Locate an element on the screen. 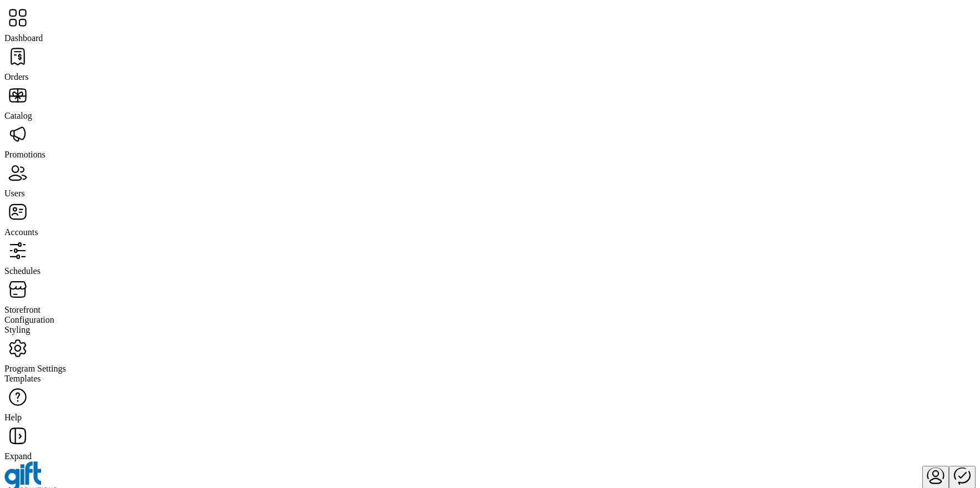 This screenshot has width=980, height=488. span: Program Settings is located at coordinates (35, 368).